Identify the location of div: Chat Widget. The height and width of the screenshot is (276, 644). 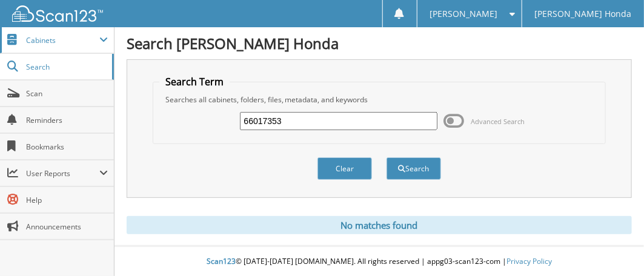
(613, 246).